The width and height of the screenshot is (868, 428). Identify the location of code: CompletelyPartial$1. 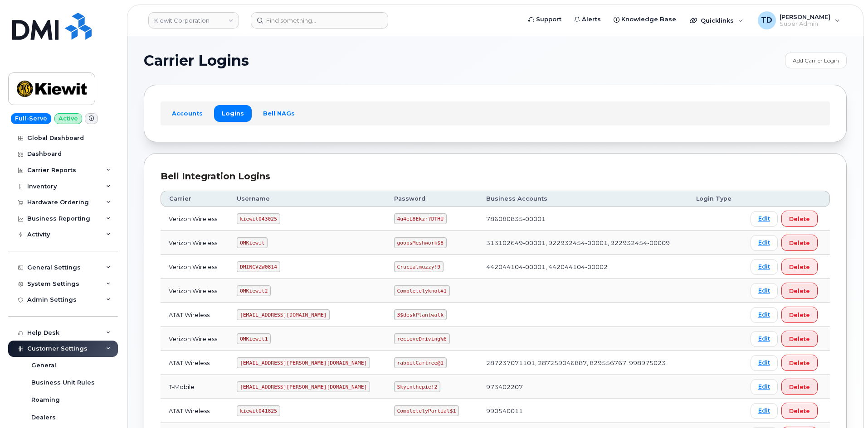
(427, 411).